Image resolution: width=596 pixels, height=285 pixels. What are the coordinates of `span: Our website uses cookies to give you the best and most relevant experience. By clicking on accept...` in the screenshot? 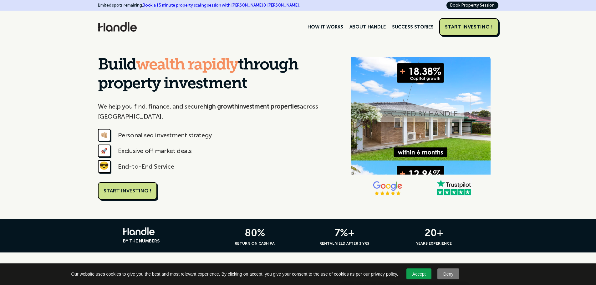 It's located at (235, 274).